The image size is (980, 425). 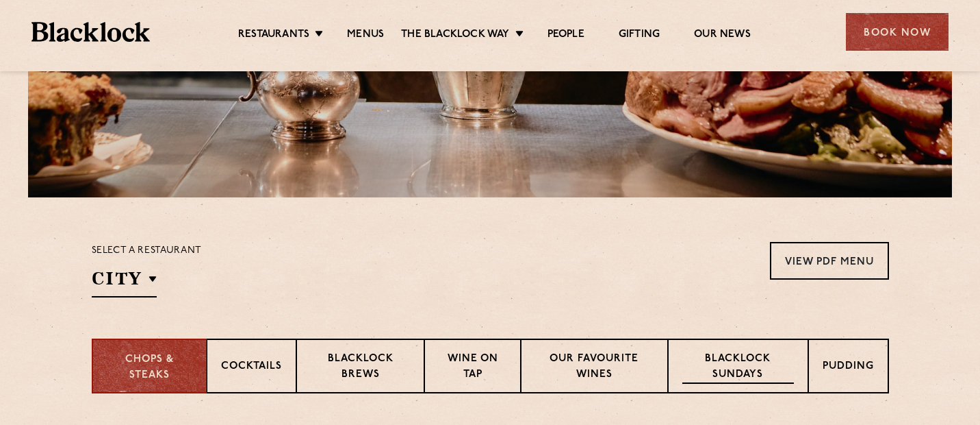 What do you see at coordinates (361, 367) in the screenshot?
I see `p: Blacklock Brews` at bounding box center [361, 367].